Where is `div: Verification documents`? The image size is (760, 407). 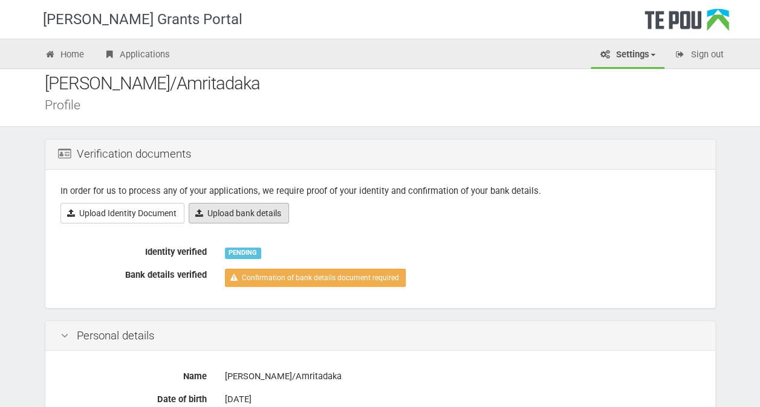 div: Verification documents is located at coordinates (380, 155).